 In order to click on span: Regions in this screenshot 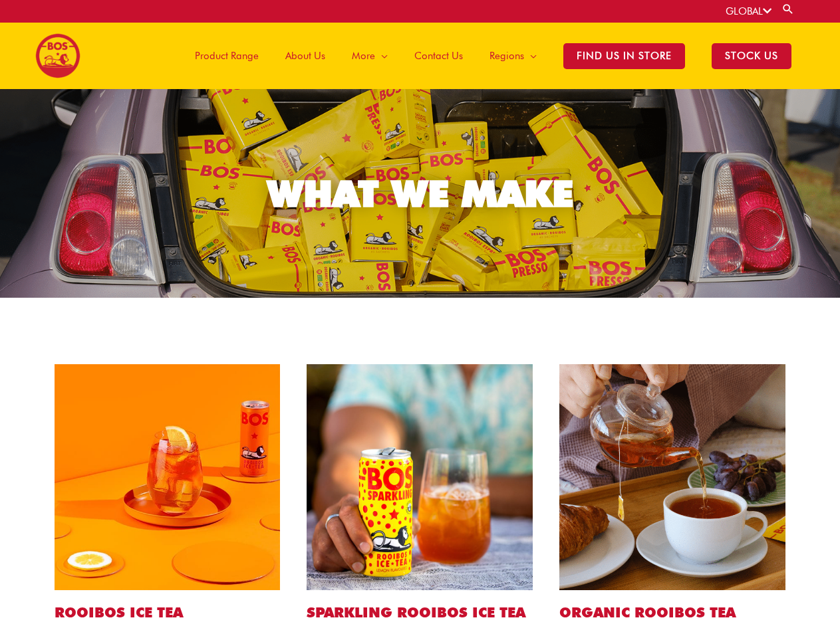, I will do `click(507, 56)`.